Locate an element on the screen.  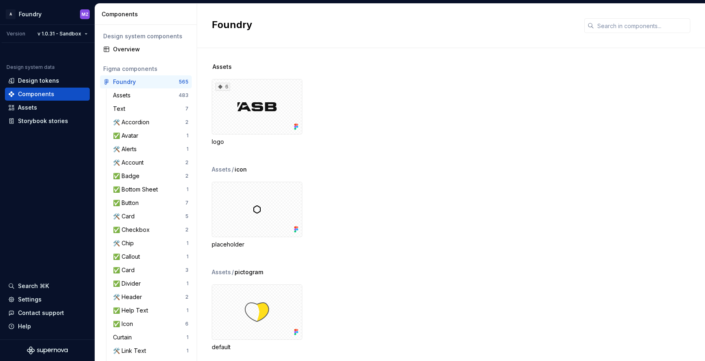
button: v 1.0.31 - Sandbox is located at coordinates (62, 34).